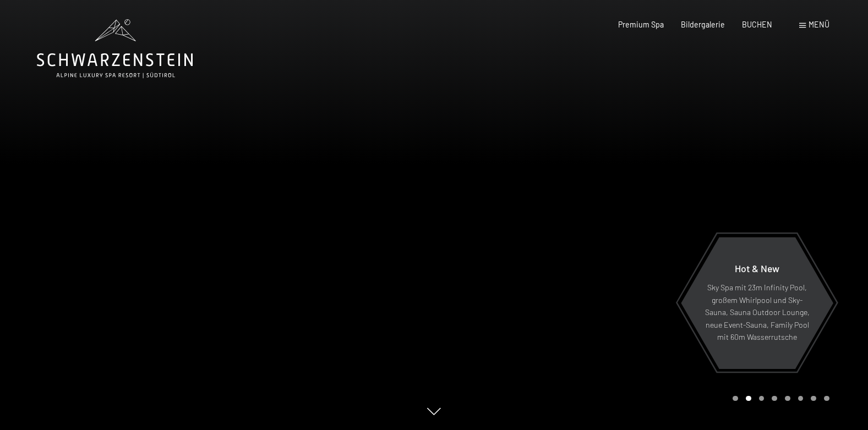 Image resolution: width=868 pixels, height=430 pixels. Describe the element at coordinates (775, 399) in the screenshot. I see `div: Carousel Page 4` at that location.